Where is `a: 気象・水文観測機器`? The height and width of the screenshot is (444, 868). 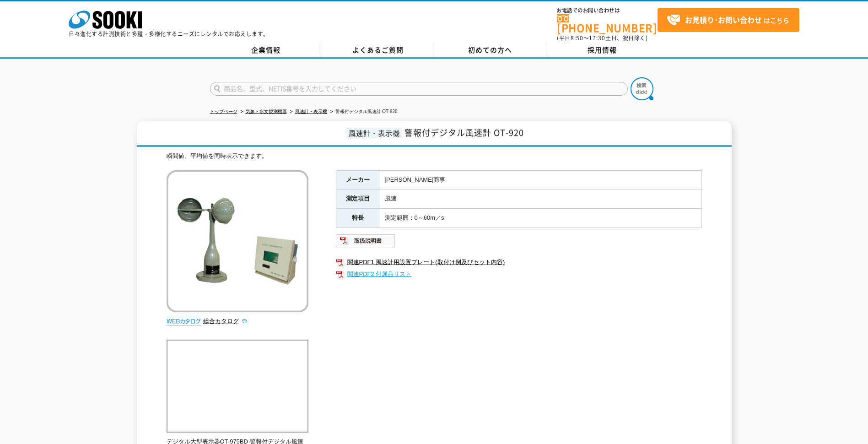
a: 気象・水文観測機器 is located at coordinates (266, 111).